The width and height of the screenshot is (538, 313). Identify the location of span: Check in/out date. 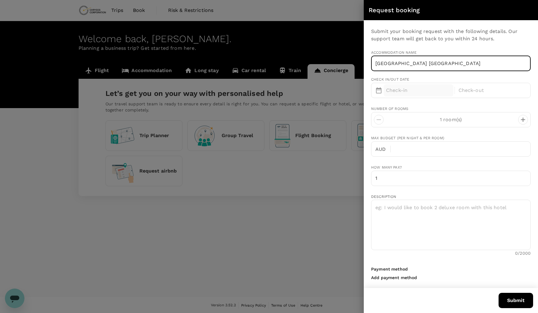
(390, 79).